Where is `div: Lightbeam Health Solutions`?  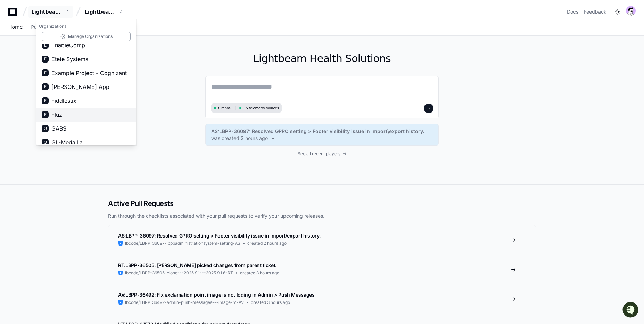 div: Lightbeam Health Solutions is located at coordinates (100, 11).